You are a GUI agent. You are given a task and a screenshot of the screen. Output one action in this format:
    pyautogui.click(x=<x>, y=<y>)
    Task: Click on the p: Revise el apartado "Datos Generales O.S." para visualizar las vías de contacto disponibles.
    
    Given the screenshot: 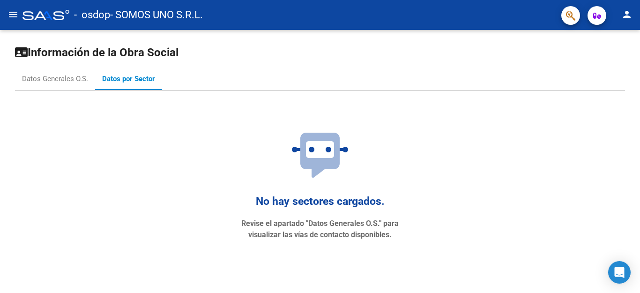 What is the action you would take?
    pyautogui.click(x=320, y=229)
    